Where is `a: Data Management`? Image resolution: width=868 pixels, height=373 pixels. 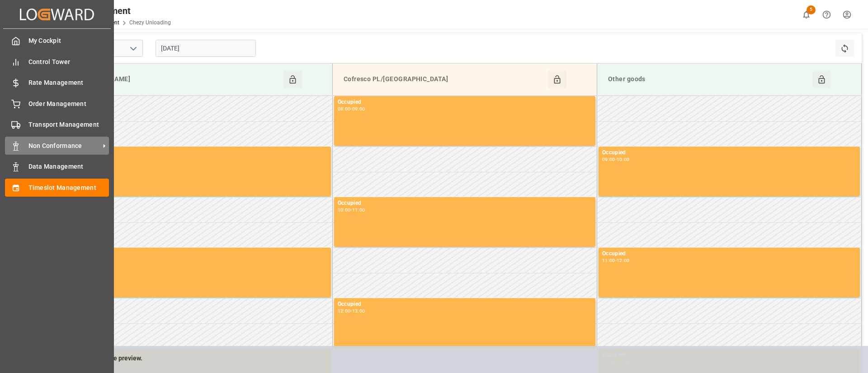
a: Data Management is located at coordinates (57, 167).